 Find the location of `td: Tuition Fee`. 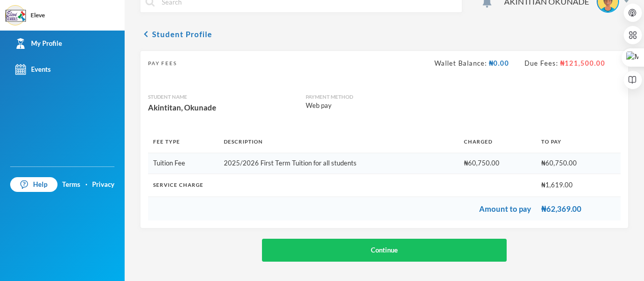

td: Tuition Fee is located at coordinates (183, 164).